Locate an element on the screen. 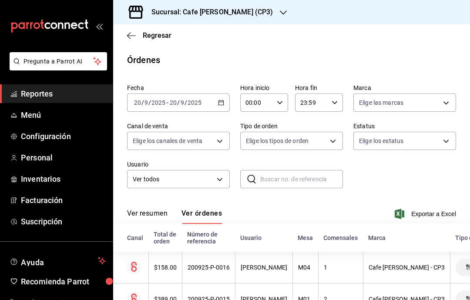 The image size is (470, 300). div: 1 is located at coordinates (341, 268).